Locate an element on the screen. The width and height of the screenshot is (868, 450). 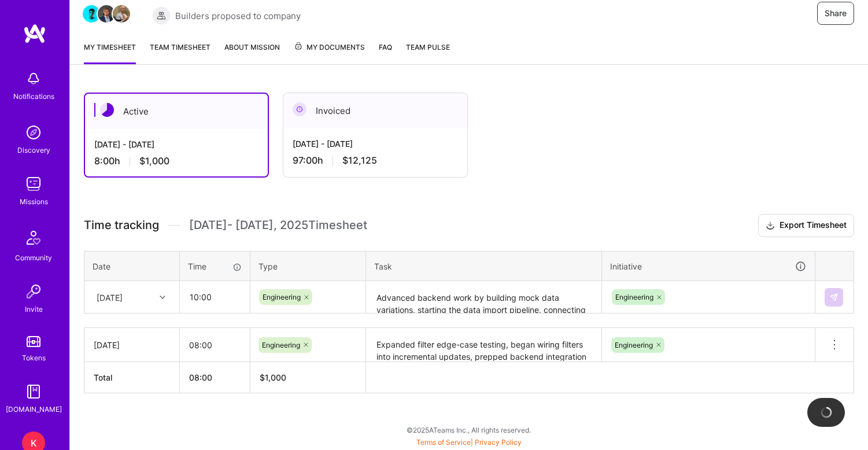
button: Export Timesheet is located at coordinates (806, 226).